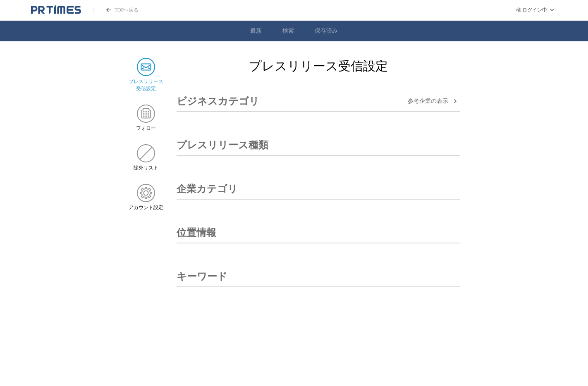 This screenshot has width=588, height=386. What do you see at coordinates (146, 193) in the screenshot?
I see `img: アカウント設定` at bounding box center [146, 193].